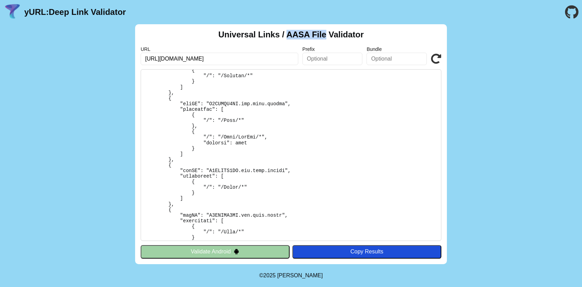  Describe the element at coordinates (300, 275) in the screenshot. I see `a: Michael Ibragimchayev's Personal Site` at that location.